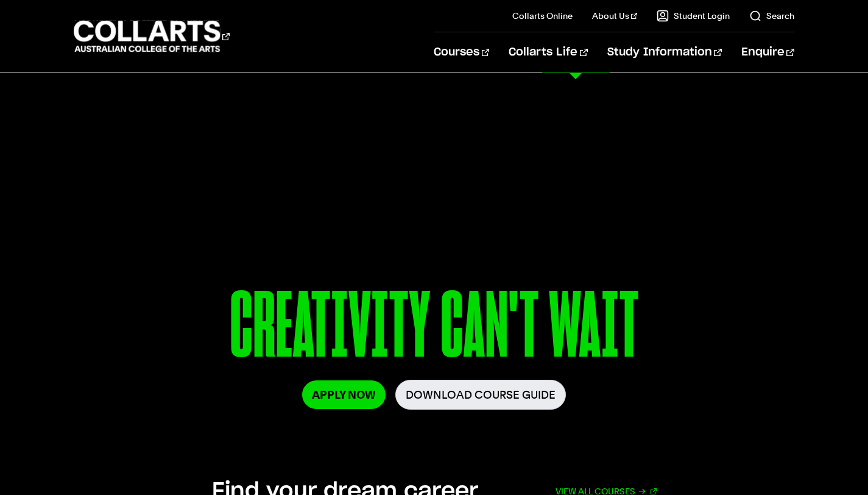  I want to click on a: About Us, so click(615, 16).